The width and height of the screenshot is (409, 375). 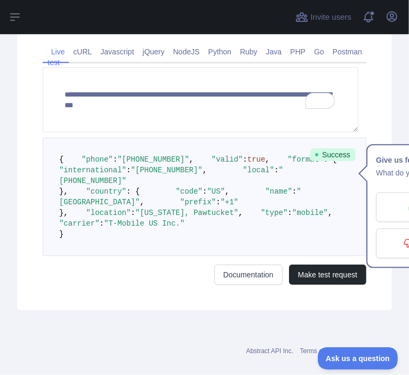 What do you see at coordinates (79, 224) in the screenshot?
I see `span: "carrier"` at bounding box center [79, 224].